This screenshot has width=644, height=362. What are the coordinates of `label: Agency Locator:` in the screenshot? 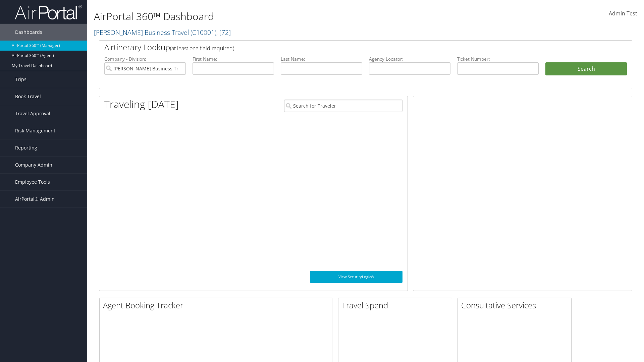 It's located at (409, 59).